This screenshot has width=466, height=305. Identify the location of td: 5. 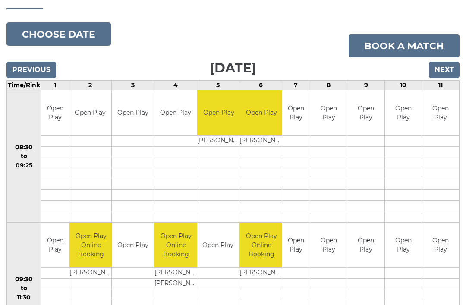
(218, 86).